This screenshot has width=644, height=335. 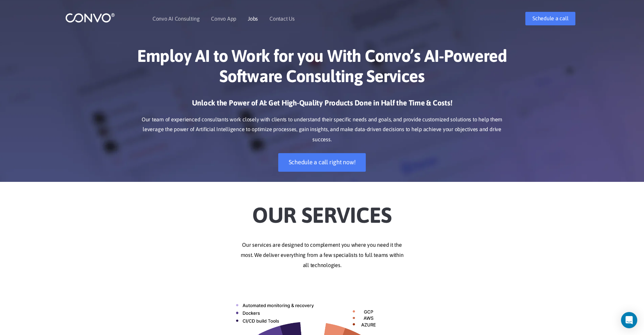 What do you see at coordinates (322, 130) in the screenshot?
I see `p: Our team of experienced consultants work closely with clients to understand their specific needs ...` at bounding box center [322, 130].